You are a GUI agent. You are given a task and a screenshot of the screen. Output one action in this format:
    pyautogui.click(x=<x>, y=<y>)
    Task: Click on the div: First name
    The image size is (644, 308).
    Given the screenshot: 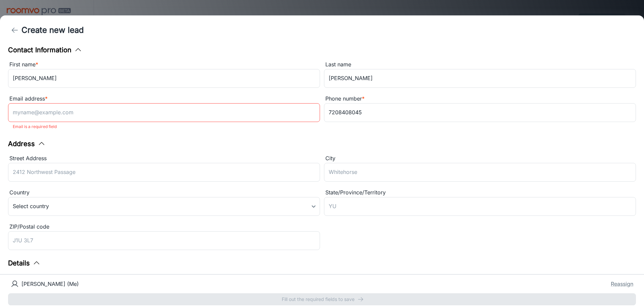 What is the action you would take?
    pyautogui.click(x=164, y=65)
    